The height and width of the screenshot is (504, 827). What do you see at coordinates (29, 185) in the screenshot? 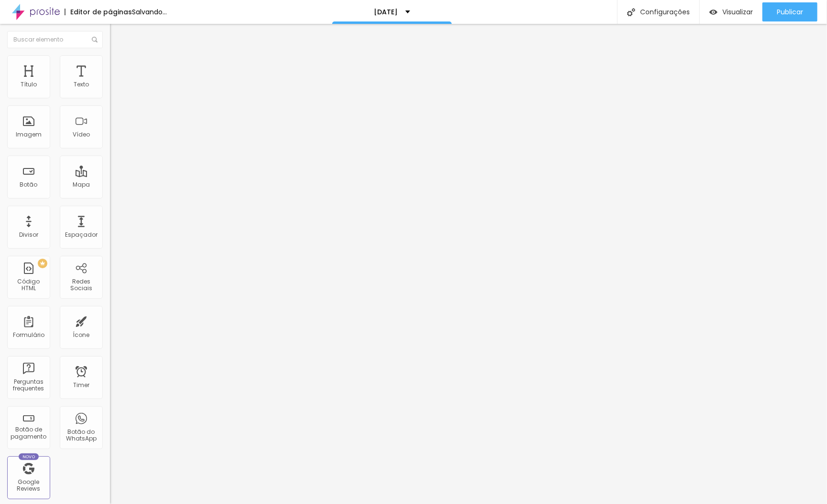
I see `div: Botão` at bounding box center [29, 185].